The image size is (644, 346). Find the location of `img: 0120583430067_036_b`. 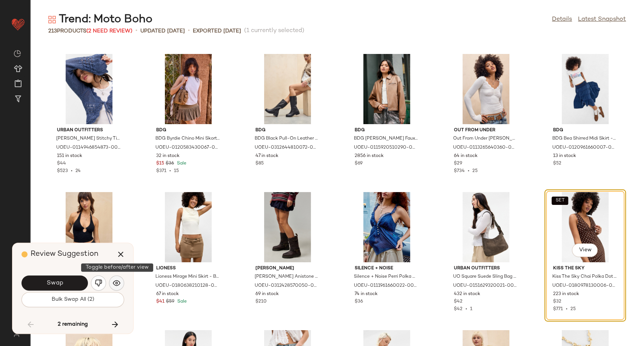

img: 0120583430067_036_b is located at coordinates (188, 89).